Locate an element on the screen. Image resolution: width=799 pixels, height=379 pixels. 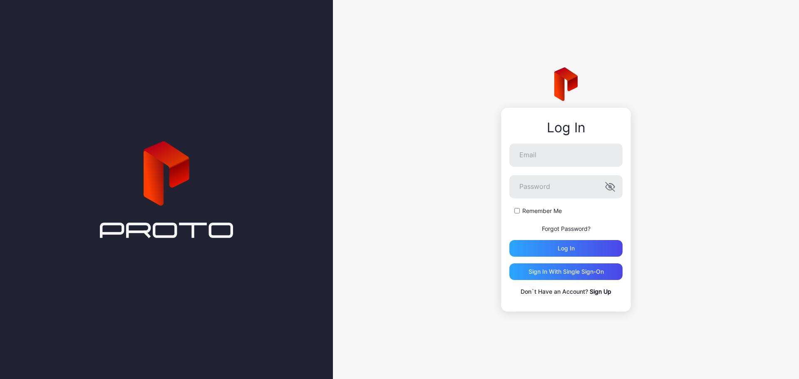
button: Password is located at coordinates (610, 187).